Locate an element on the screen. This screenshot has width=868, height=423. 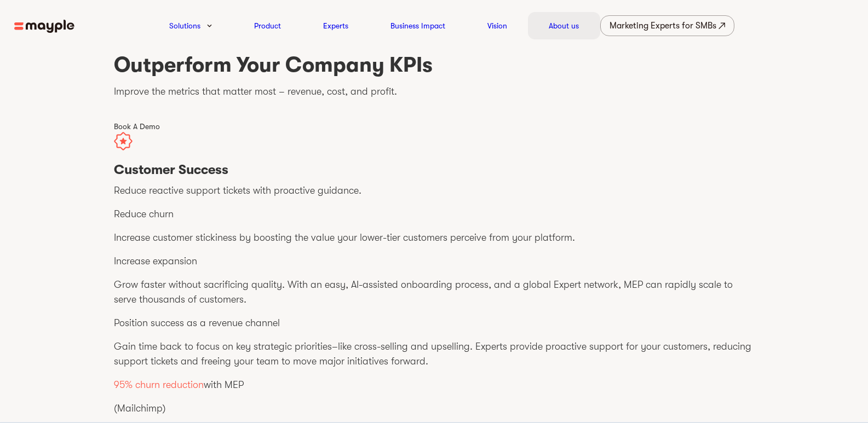
p: (Mailchimp) is located at coordinates (434, 408).